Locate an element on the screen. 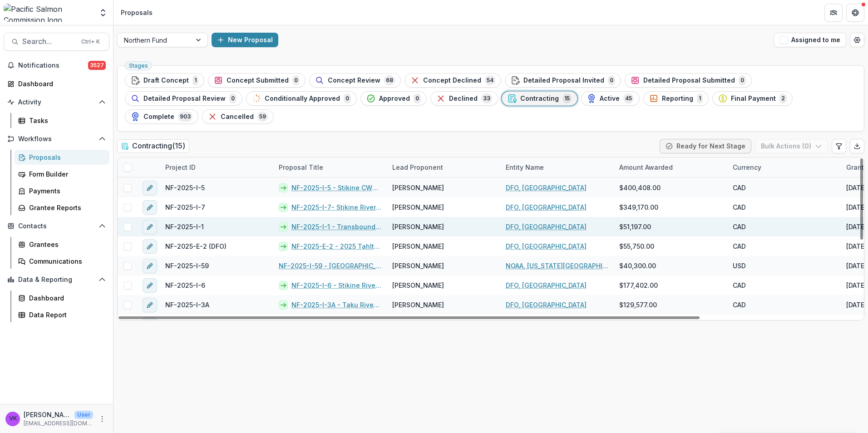 This screenshot has height=433, width=868. span: Concept Declined is located at coordinates (452, 81).